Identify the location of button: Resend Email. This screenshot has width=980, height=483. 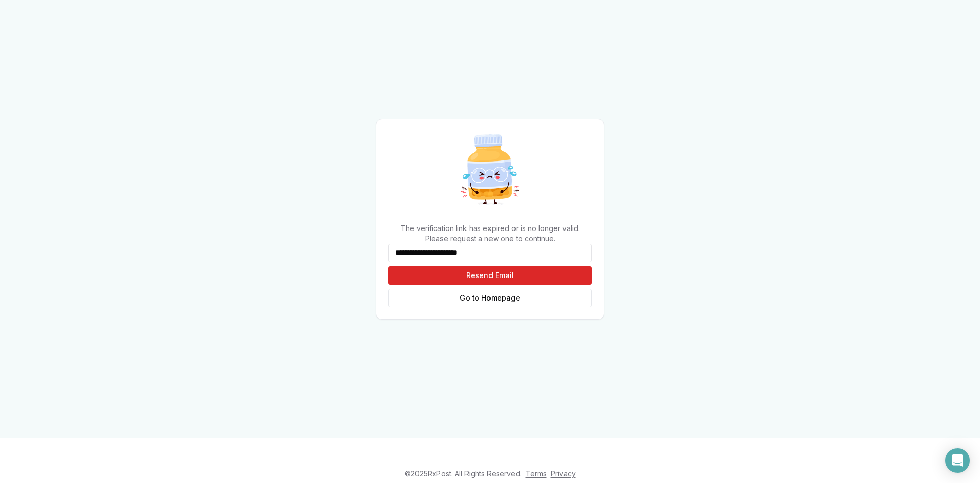
(490, 276).